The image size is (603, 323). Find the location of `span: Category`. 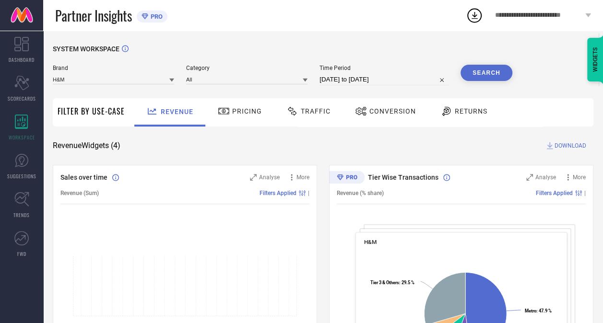

span: Category is located at coordinates (247, 68).